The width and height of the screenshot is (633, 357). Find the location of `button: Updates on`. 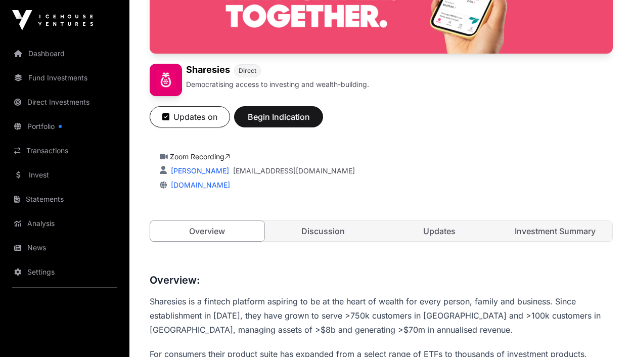

button: Updates on is located at coordinates (189, 117).